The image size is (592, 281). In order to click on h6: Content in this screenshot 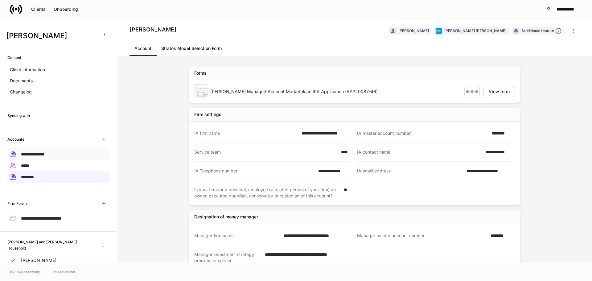, I will do `click(14, 57)`.